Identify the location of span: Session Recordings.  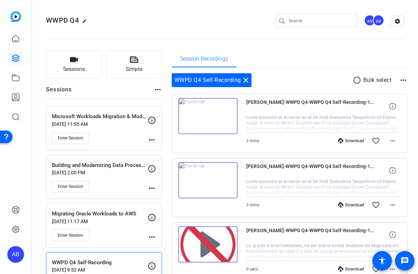
(204, 59).